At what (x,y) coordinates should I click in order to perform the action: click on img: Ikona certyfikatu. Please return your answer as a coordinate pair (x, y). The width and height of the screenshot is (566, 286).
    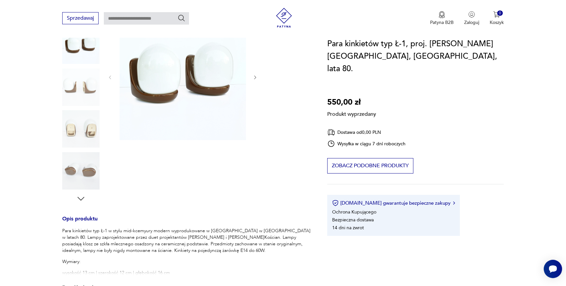
    Looking at the image, I should click on (335, 203).